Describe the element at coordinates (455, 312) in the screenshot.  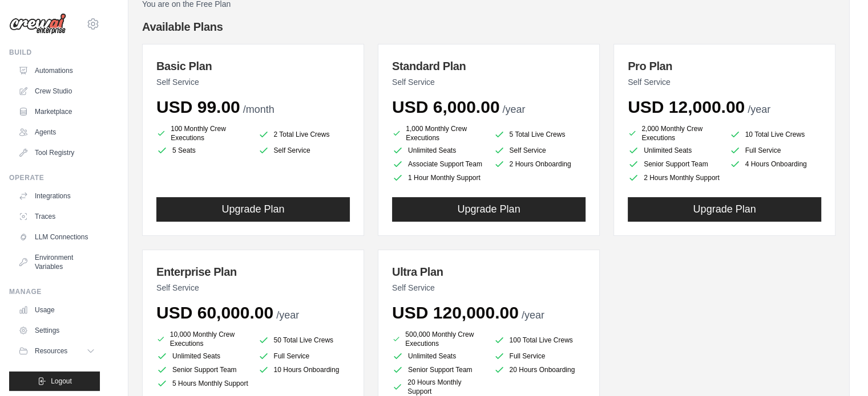
I see `span: USD 120,000.00` at that location.